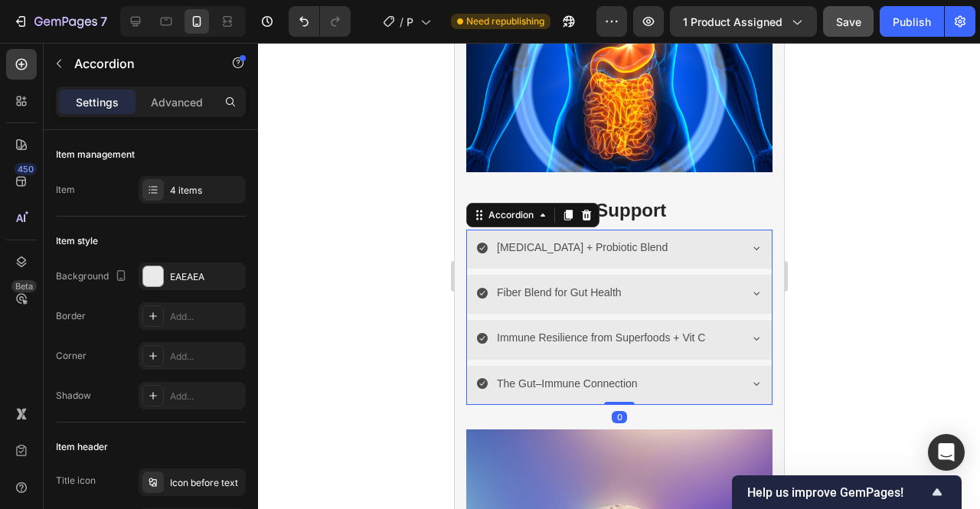  Describe the element at coordinates (206, 483) in the screenshot. I see `div: Icon before text` at that location.